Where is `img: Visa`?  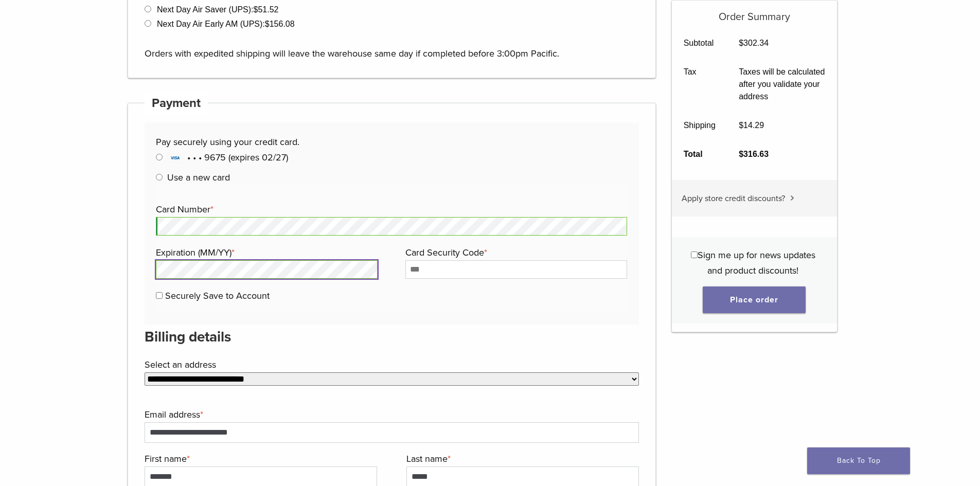 img: Visa is located at coordinates (175, 158).